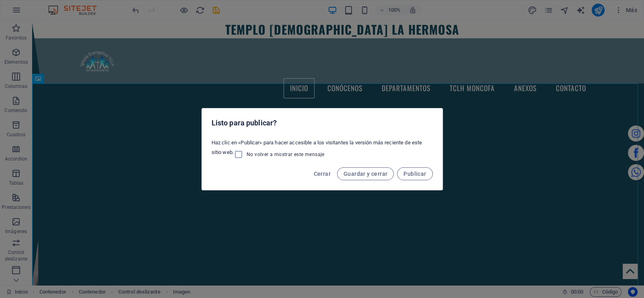 Image resolution: width=644 pixels, height=298 pixels. I want to click on span: Publicar, so click(415, 173).